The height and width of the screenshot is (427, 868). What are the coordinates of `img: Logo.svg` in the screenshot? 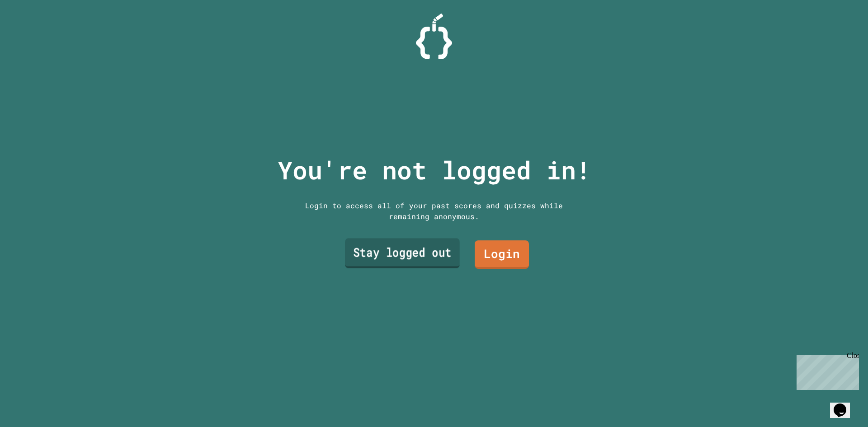 It's located at (434, 36).